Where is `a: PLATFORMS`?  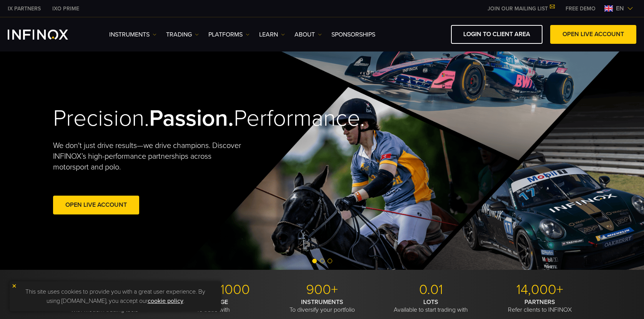
a: PLATFORMS is located at coordinates (229, 35).